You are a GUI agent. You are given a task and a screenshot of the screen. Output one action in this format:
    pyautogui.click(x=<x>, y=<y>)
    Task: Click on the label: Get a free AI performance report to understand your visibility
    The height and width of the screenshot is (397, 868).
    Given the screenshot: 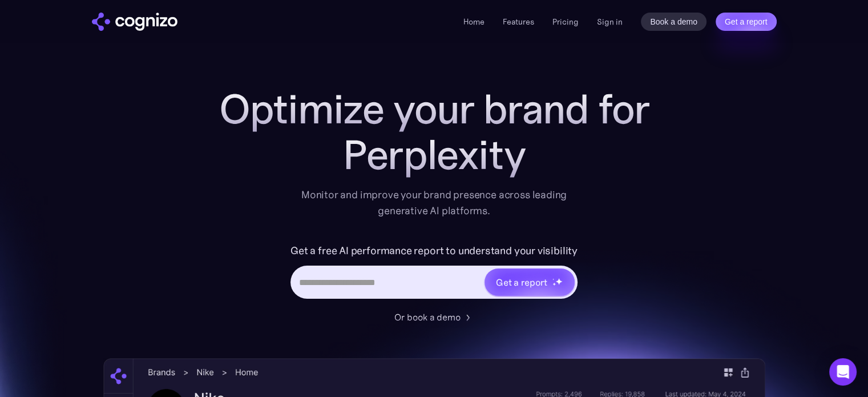 What is the action you would take?
    pyautogui.click(x=433, y=250)
    